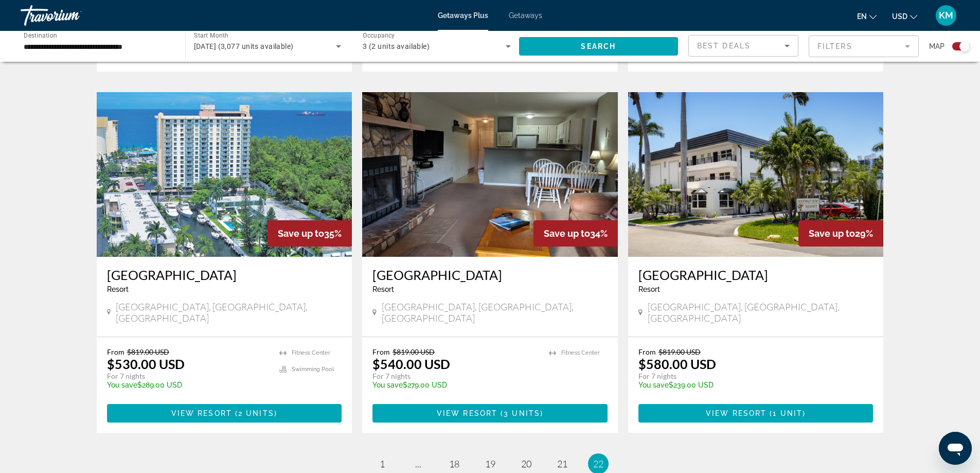 The image size is (980, 473). What do you see at coordinates (454, 464) in the screenshot?
I see `span: 18` at bounding box center [454, 464].